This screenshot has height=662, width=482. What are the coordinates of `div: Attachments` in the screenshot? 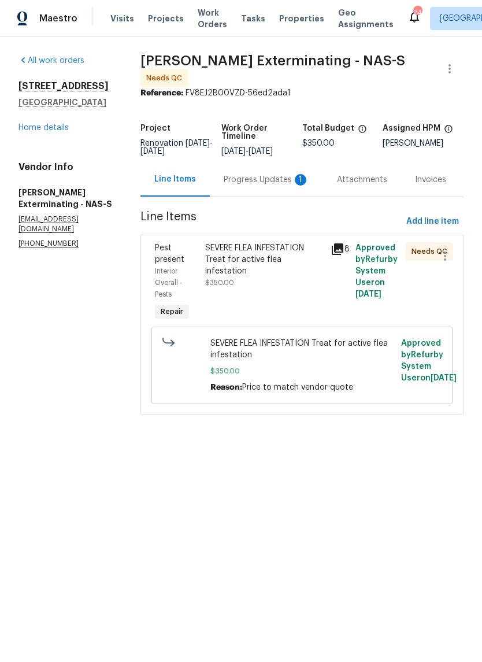 It's located at (362, 180).